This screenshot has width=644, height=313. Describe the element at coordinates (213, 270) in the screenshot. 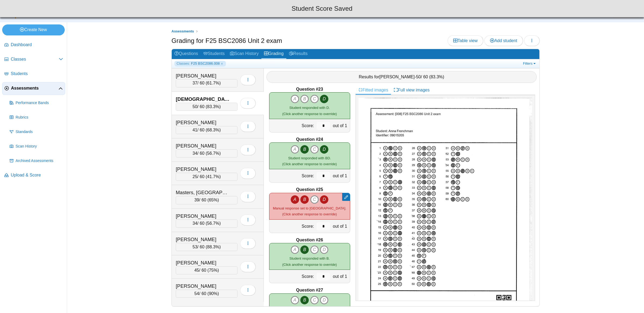

I see `span: 75%` at that location.